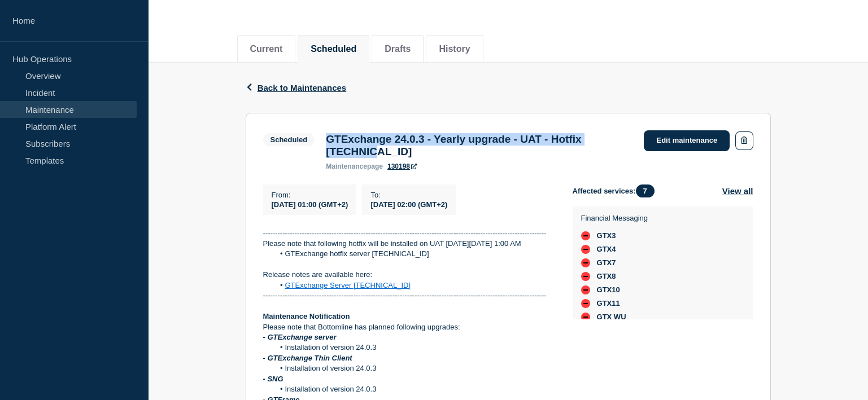 This screenshot has height=400, width=868. What do you see at coordinates (607, 249) in the screenshot?
I see `span: GTX4` at bounding box center [607, 249].